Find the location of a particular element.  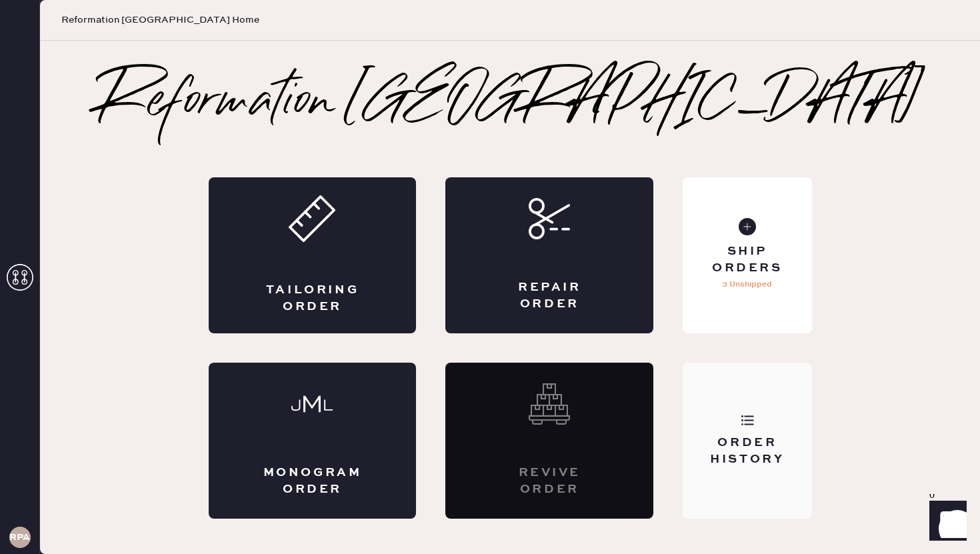

div: Revive order is located at coordinates (549, 482).